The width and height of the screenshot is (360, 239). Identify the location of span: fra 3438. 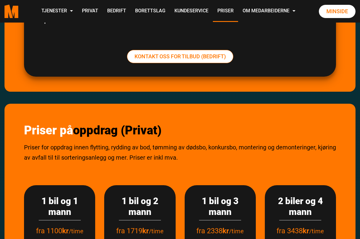
(293, 231).